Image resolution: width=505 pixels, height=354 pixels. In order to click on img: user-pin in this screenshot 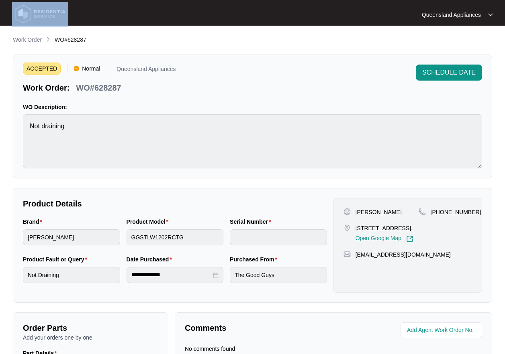, I will do `click(347, 212)`.